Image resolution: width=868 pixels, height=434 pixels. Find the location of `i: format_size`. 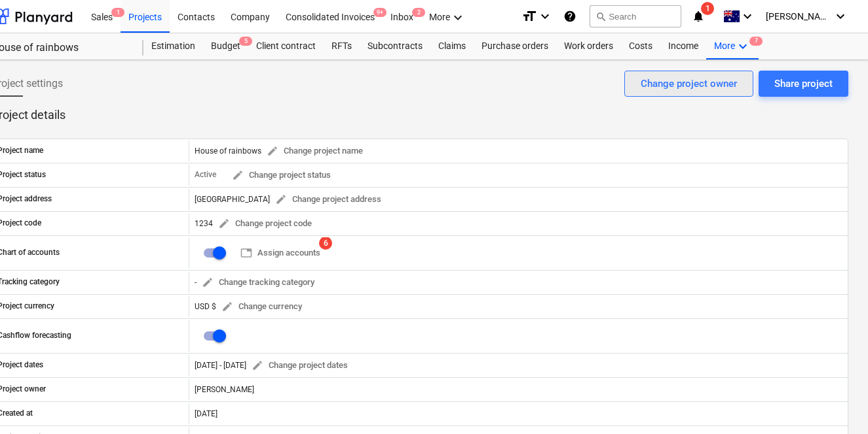

i: format_size is located at coordinates (529, 17).